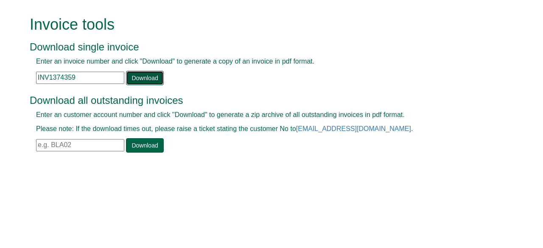  What do you see at coordinates (262, 101) in the screenshot?
I see `h3: Download all outstanding invoices` at bounding box center [262, 101].